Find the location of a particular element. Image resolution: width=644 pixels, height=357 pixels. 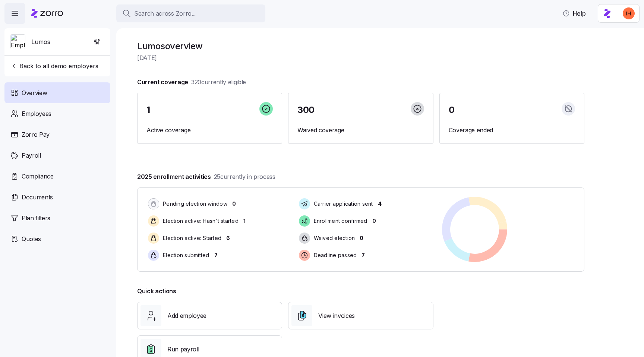

img: Employer logo is located at coordinates (18, 42).